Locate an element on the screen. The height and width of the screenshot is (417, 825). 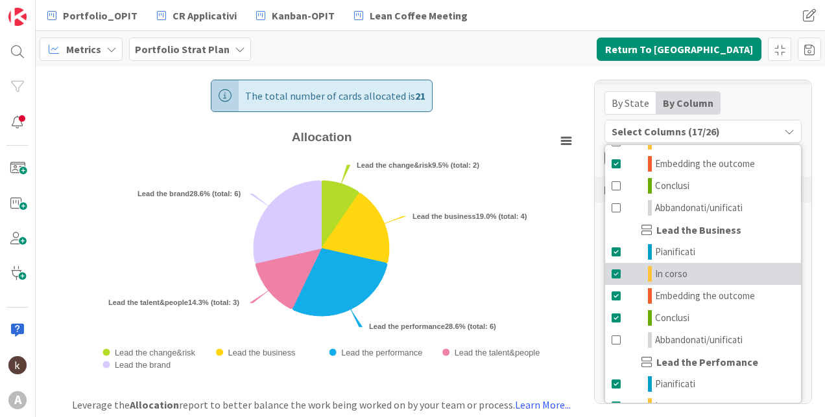
b: 21 is located at coordinates (420, 96).